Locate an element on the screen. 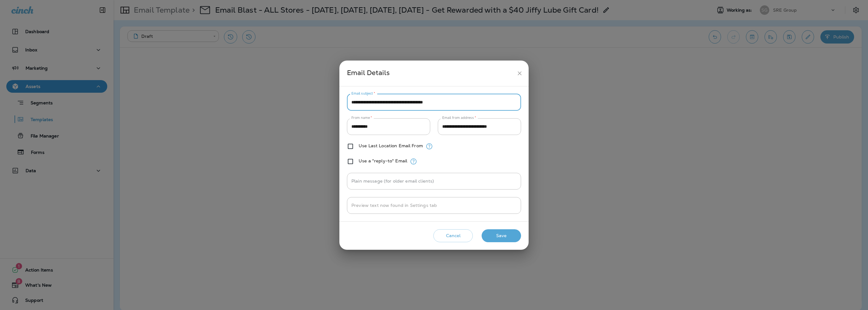 The image size is (868, 310). button: Cancel is located at coordinates (453, 235).